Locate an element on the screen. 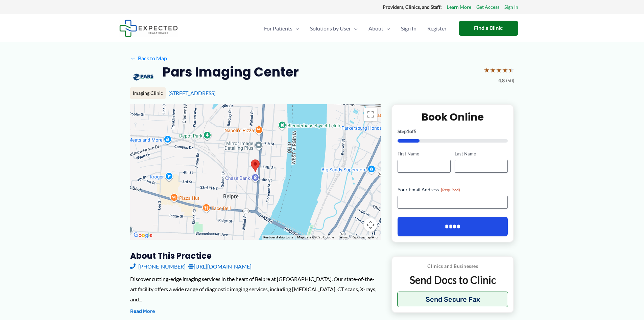  span: (50) is located at coordinates (510, 80).